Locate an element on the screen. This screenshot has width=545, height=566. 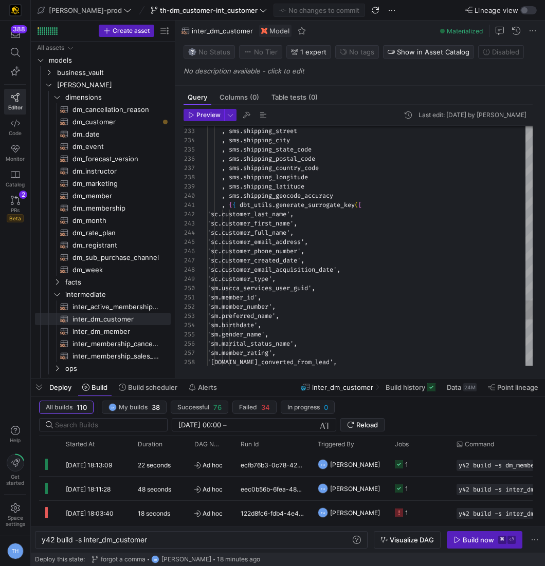
span: Columns is located at coordinates (239, 97).